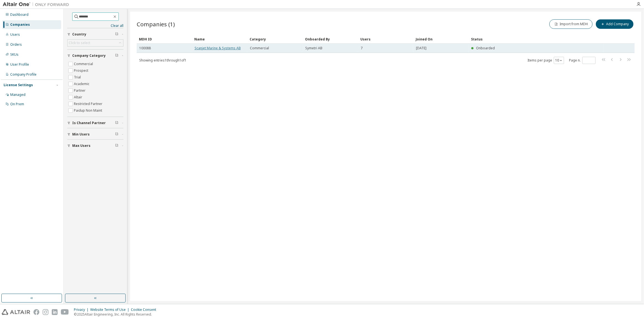  What do you see at coordinates (95, 26) in the screenshot?
I see `a: Clear all` at bounding box center [95, 26].